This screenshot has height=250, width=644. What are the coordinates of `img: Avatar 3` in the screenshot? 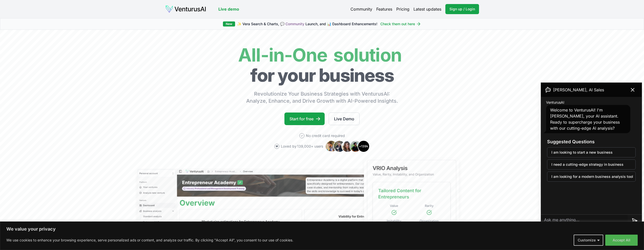 It's located at (348, 146).